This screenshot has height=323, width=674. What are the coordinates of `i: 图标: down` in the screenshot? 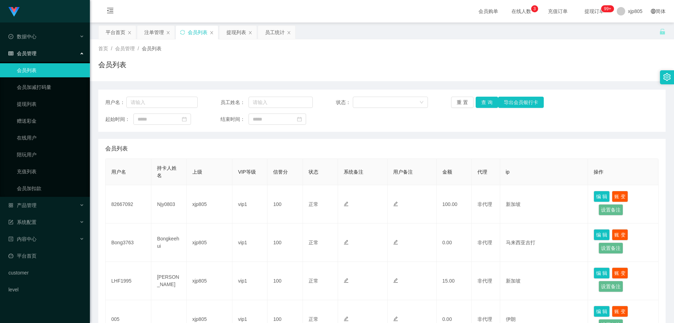 It's located at (422, 102).